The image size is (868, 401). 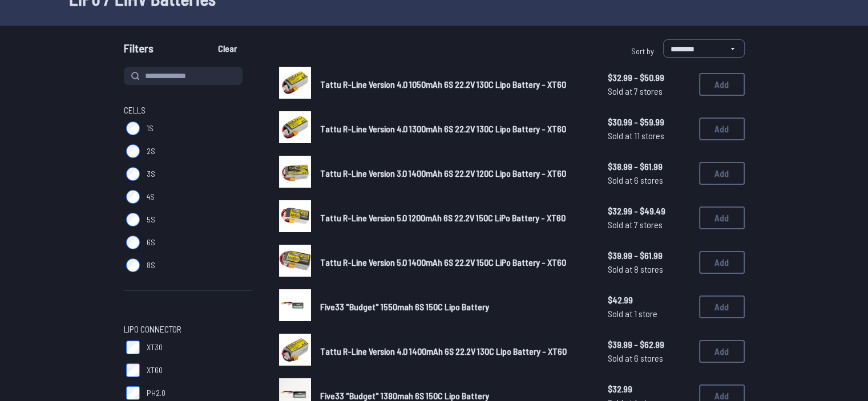 I want to click on span: $32.99 - $49.49, so click(x=649, y=211).